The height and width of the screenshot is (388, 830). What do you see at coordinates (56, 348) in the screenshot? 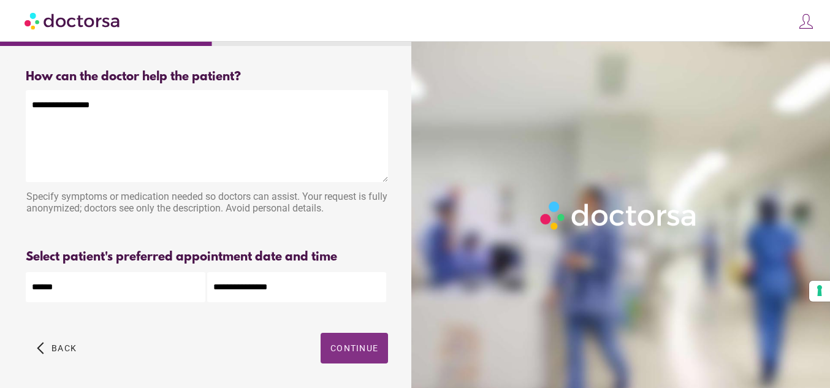
I see `button: arrow_back_ios Back` at bounding box center [56, 348].